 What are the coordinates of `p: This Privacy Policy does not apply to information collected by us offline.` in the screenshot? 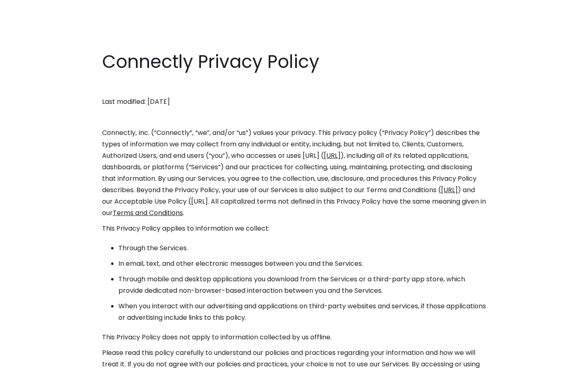 It's located at (294, 337).